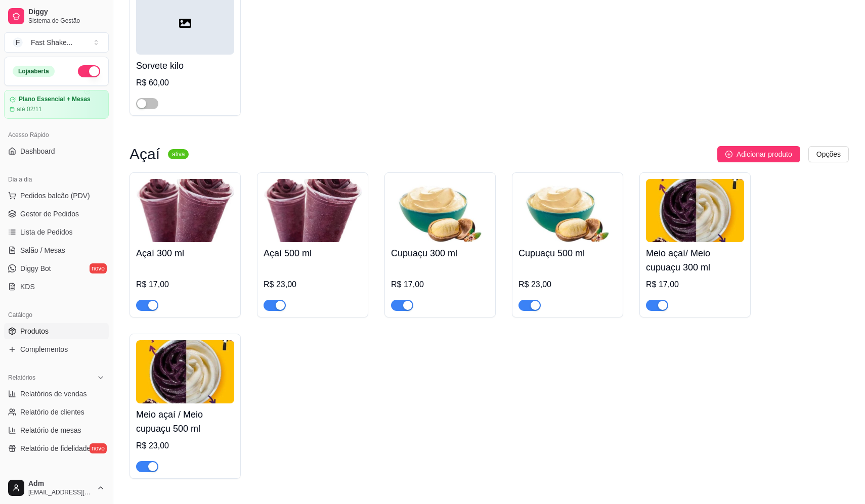 This screenshot has height=504, width=865. I want to click on span: plus-circle, so click(729, 154).